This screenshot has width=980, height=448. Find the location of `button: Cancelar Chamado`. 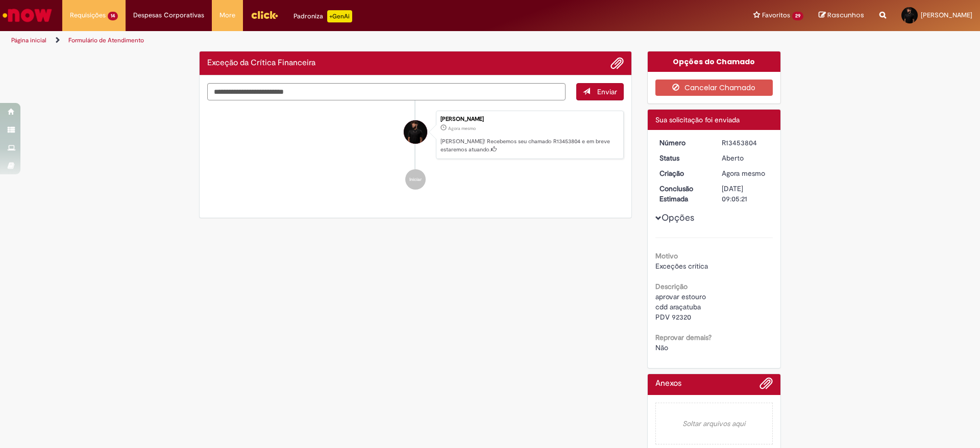

button: Cancelar Chamado is located at coordinates (714, 88).